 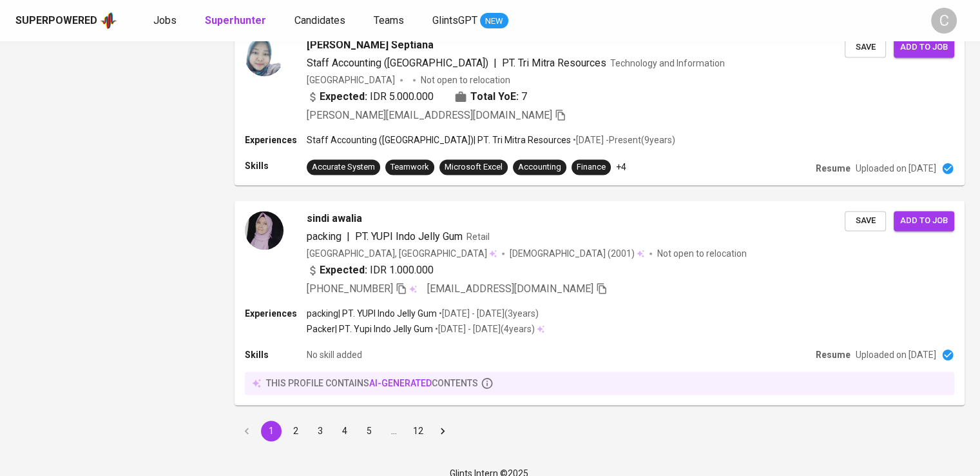 I want to click on span: PT. Tri Mitra Resources, so click(x=554, y=62).